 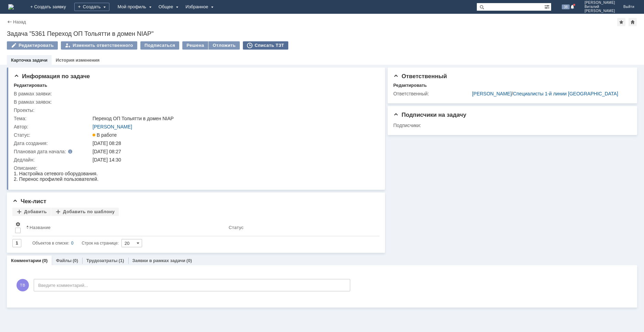 I want to click on div: Добавить в избранное, so click(x=621, y=22).